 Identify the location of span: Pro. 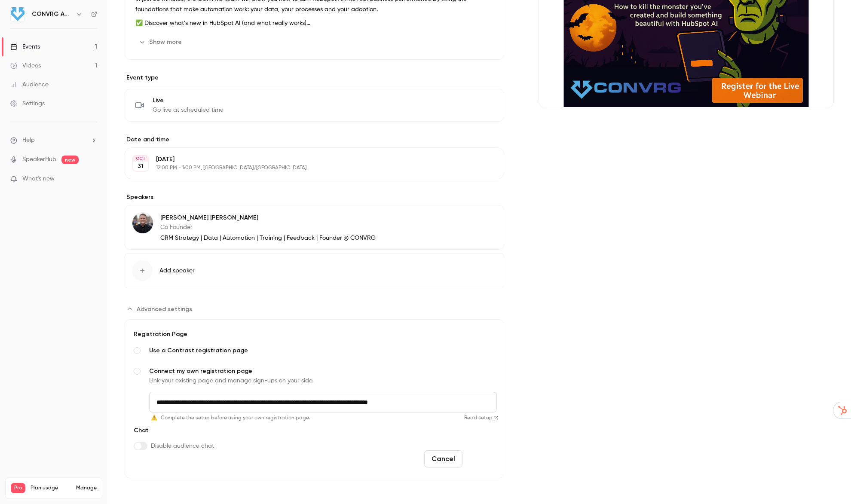
(18, 488).